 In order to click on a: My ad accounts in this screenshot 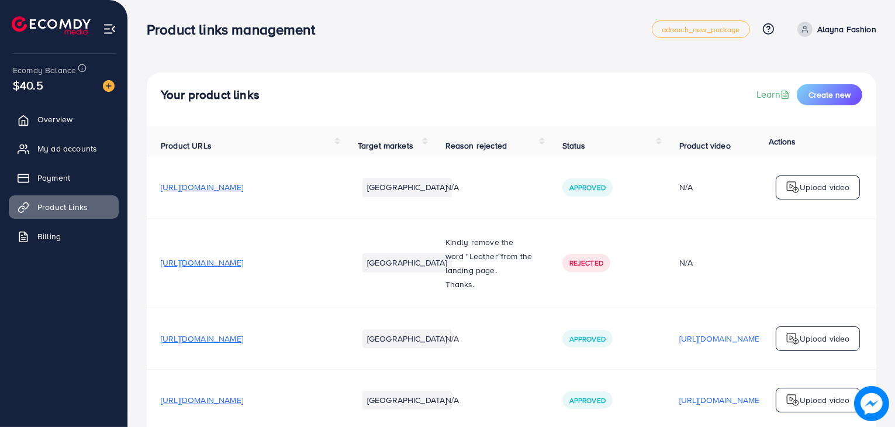, I will do `click(64, 148)`.